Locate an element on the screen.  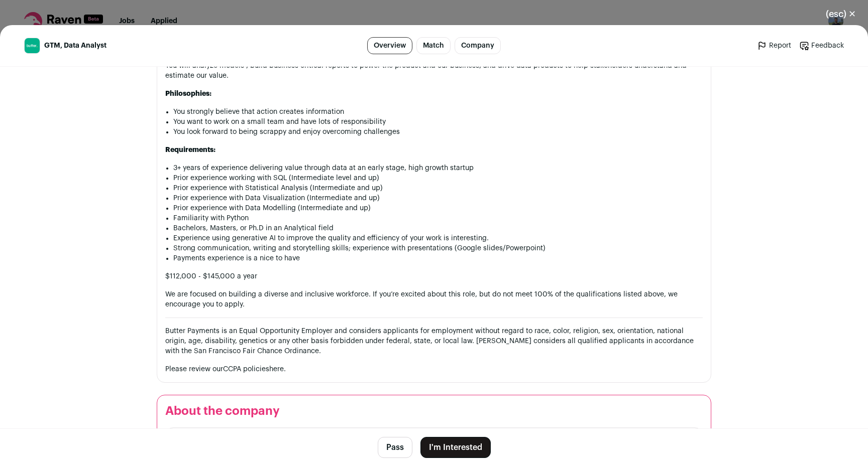
button: I'm Interested is located at coordinates (456, 448).